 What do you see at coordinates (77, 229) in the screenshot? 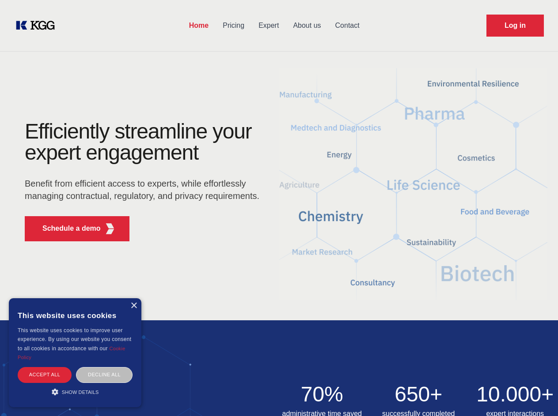
I see `button: Schedule a demoKGG Fifth Element RED` at bounding box center [77, 229].